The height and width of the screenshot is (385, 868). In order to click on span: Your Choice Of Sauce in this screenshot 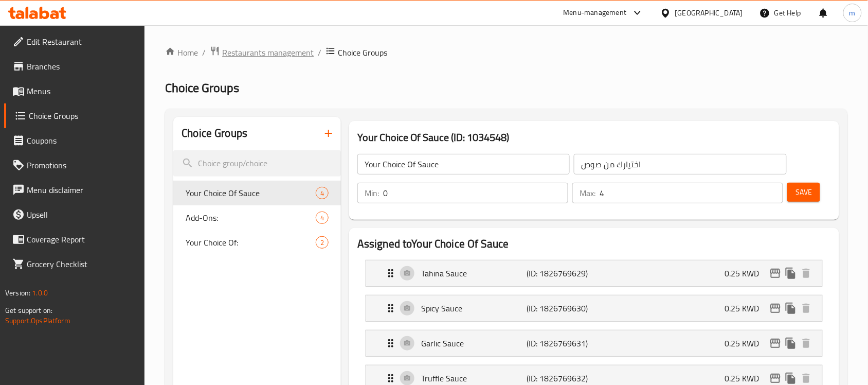, I will do `click(251, 193)`.